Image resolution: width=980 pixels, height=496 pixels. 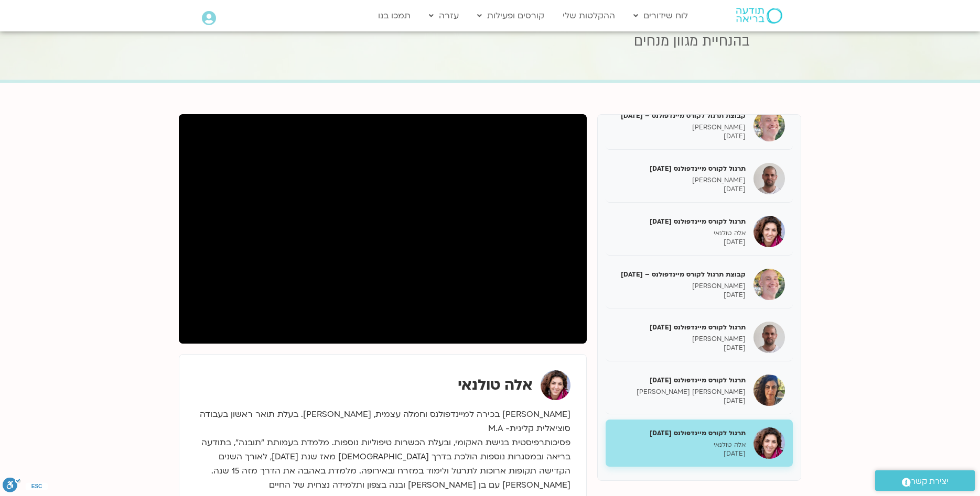 I want to click on img: תודעה בריאה, so click(x=759, y=16).